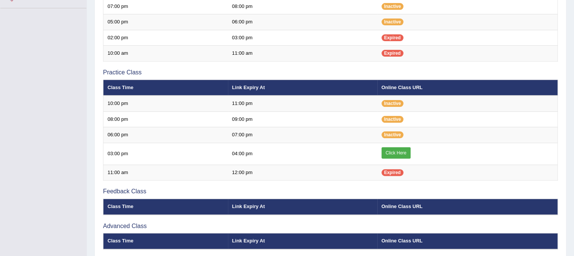 The image size is (574, 256). I want to click on a: Click Here, so click(396, 153).